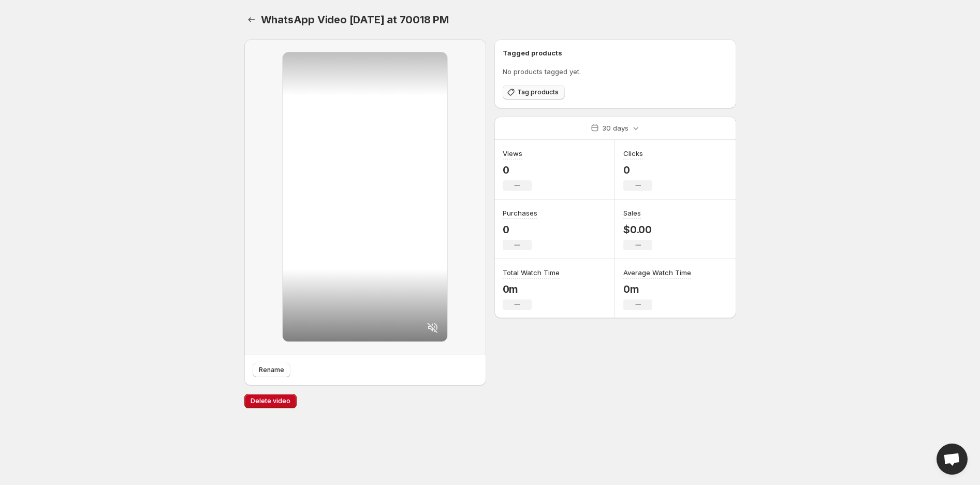 This screenshot has height=485, width=980. I want to click on button: Delete video, so click(270, 401).